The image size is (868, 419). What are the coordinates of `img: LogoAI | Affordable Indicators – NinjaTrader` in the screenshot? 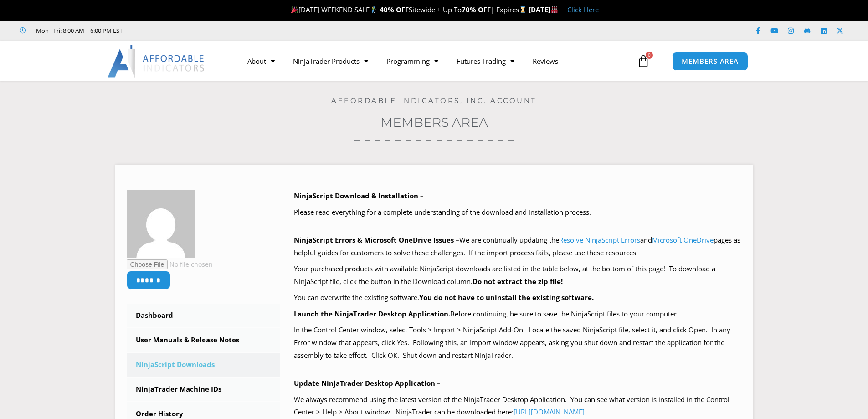 It's located at (156, 61).